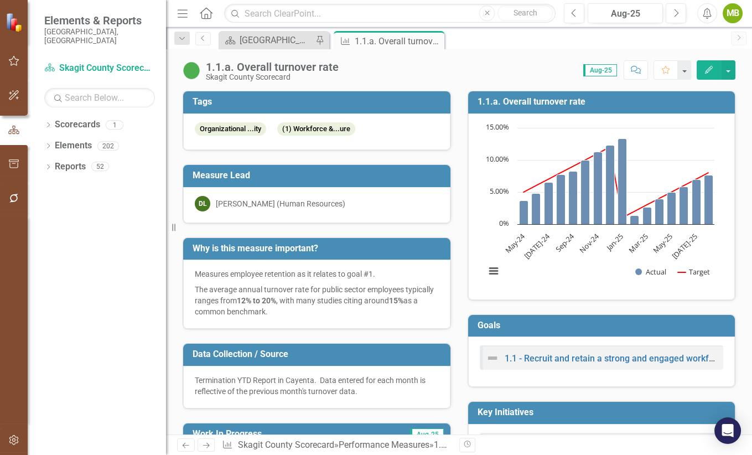 This screenshot has height=455, width=752. Describe the element at coordinates (604, 412) in the screenshot. I see `h3: Key Initiatives` at that location.